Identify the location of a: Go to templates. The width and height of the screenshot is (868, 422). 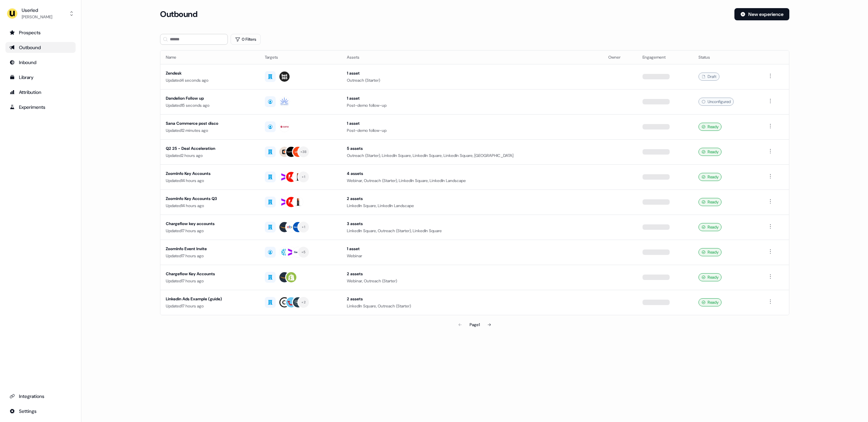
(41, 77).